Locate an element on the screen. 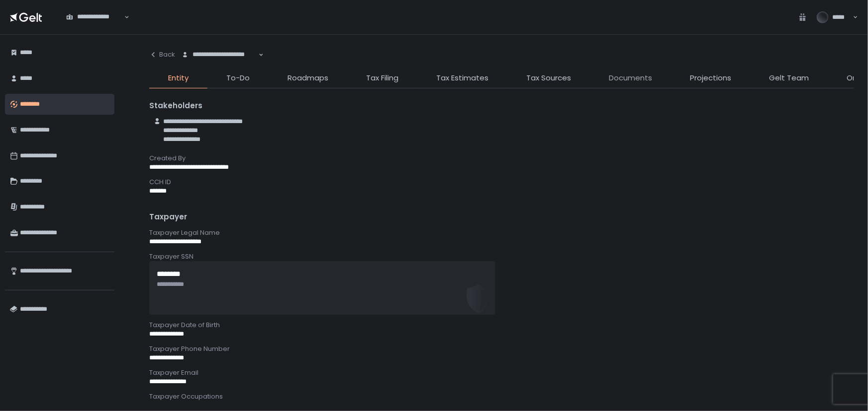 Image resolution: width=868 pixels, height=411 pixels. span: Documents is located at coordinates (630, 78).